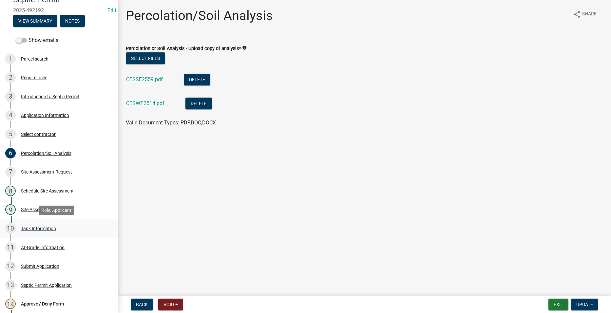 The height and width of the screenshot is (313, 611). I want to click on div: 3, so click(10, 97).